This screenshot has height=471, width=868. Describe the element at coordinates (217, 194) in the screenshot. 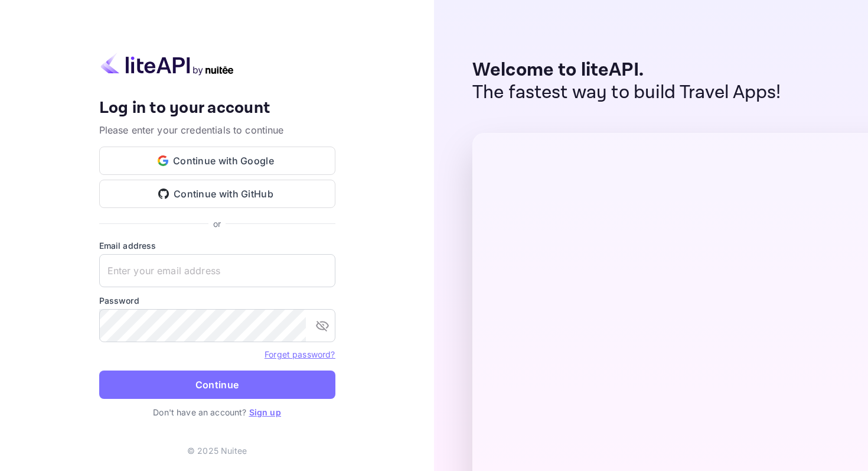

I see `button: Continue with GitHub` at that location.